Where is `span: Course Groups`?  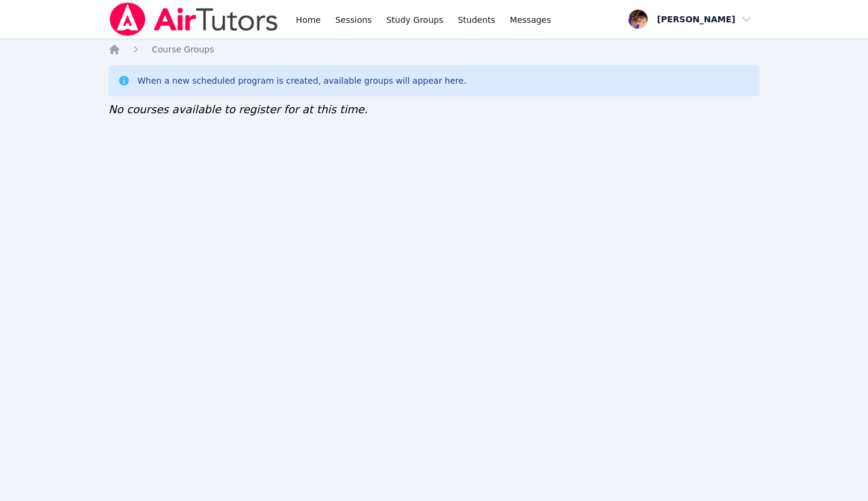 span: Course Groups is located at coordinates (183, 50).